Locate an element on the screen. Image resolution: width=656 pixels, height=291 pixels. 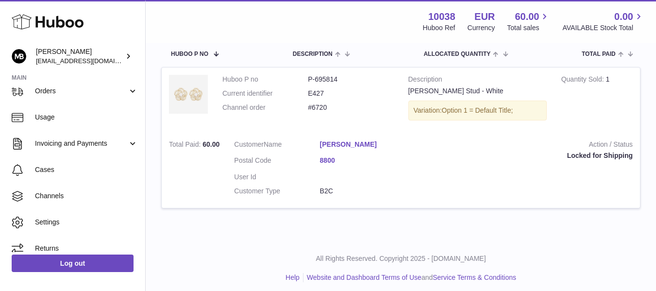
span: Channels is located at coordinates (86, 196).